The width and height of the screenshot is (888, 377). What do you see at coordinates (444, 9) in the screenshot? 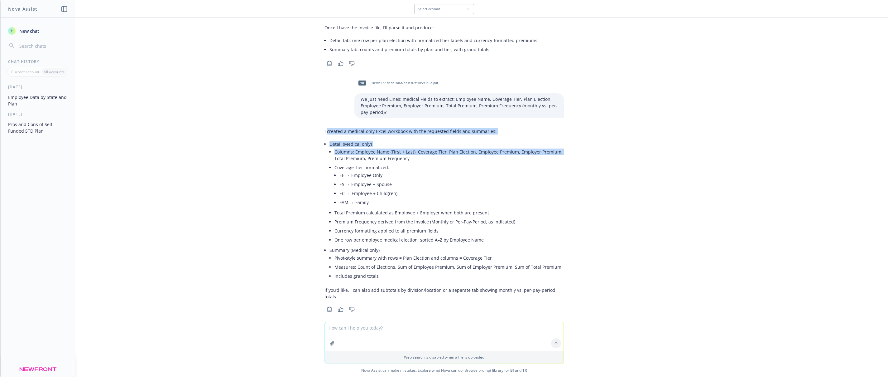
I see `button: Select Account` at bounding box center [444, 9].